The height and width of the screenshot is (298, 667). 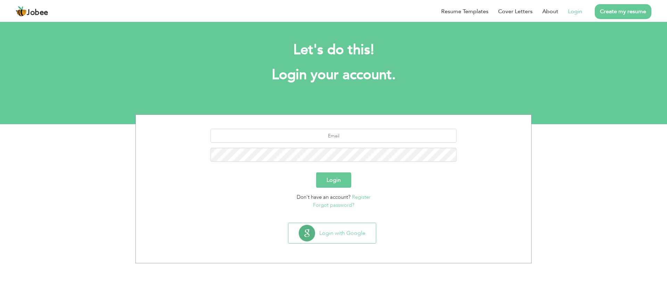 What do you see at coordinates (550, 11) in the screenshot?
I see `a: About` at bounding box center [550, 11].